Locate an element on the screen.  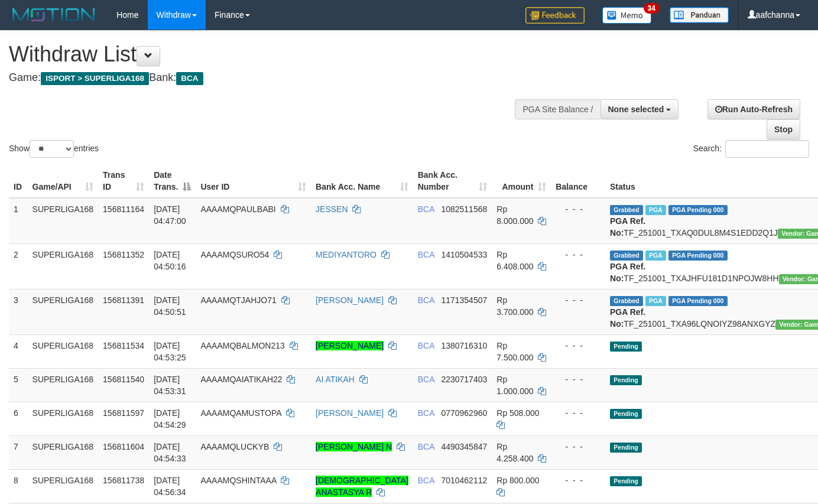
span: AAAAMQAIATIKAH22 is located at coordinates (241, 379).